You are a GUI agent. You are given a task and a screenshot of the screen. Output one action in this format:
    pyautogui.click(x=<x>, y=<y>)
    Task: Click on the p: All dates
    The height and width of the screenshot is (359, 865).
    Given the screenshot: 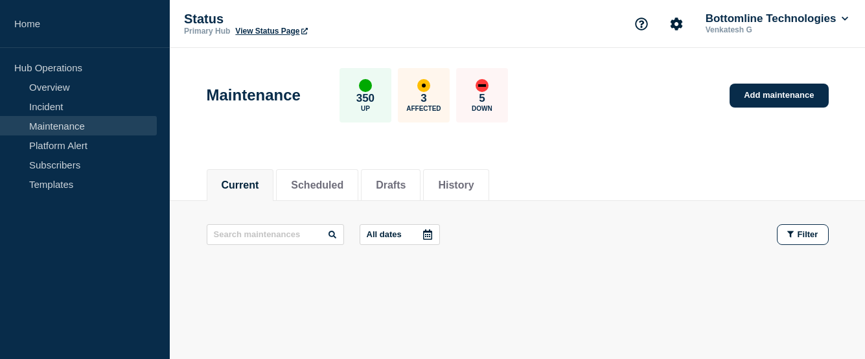 What is the action you would take?
    pyautogui.click(x=384, y=234)
    